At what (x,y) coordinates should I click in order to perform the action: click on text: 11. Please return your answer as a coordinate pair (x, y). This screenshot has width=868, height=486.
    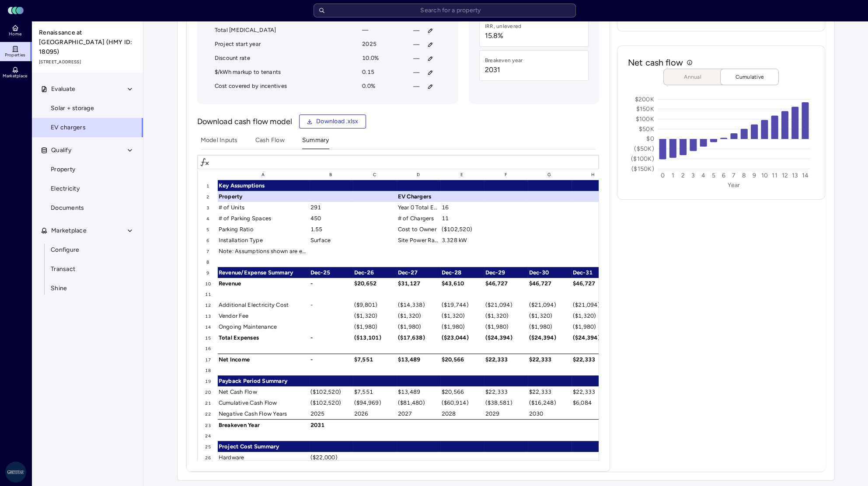
    Looking at the image, I should click on (774, 175).